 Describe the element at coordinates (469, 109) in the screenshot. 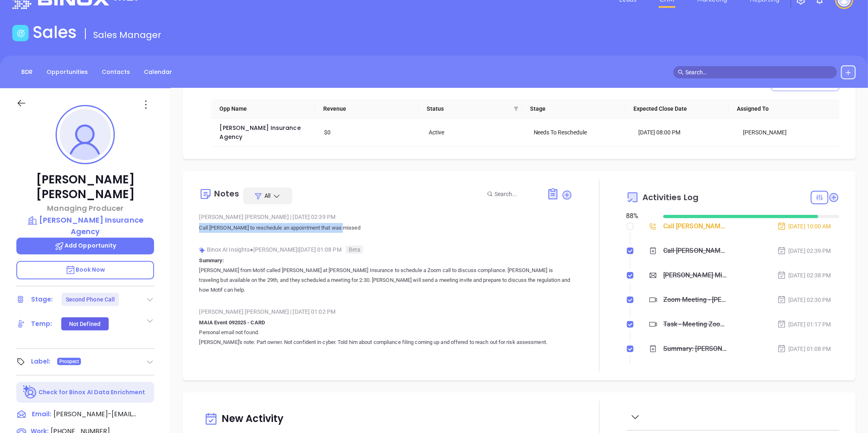

I see `span: Status` at that location.